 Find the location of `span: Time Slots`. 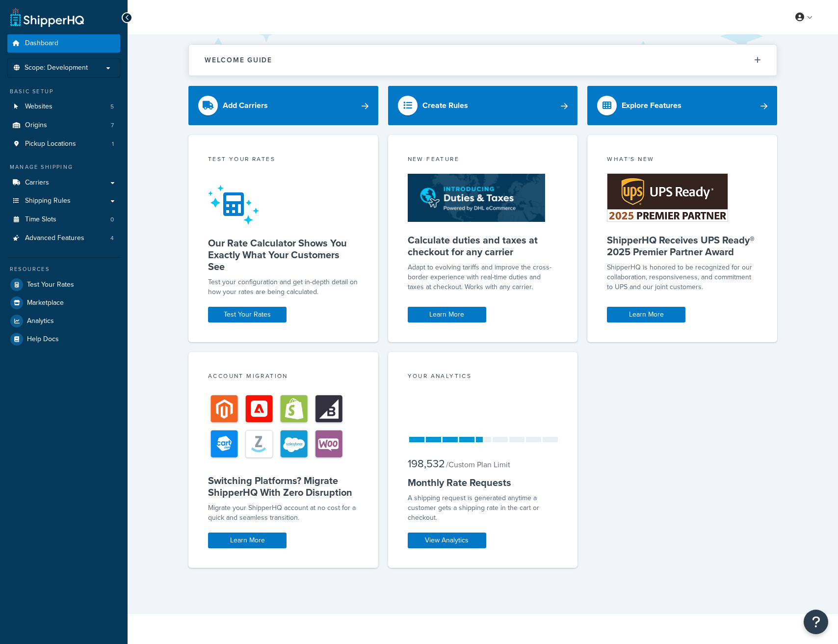

span: Time Slots is located at coordinates (41, 219).